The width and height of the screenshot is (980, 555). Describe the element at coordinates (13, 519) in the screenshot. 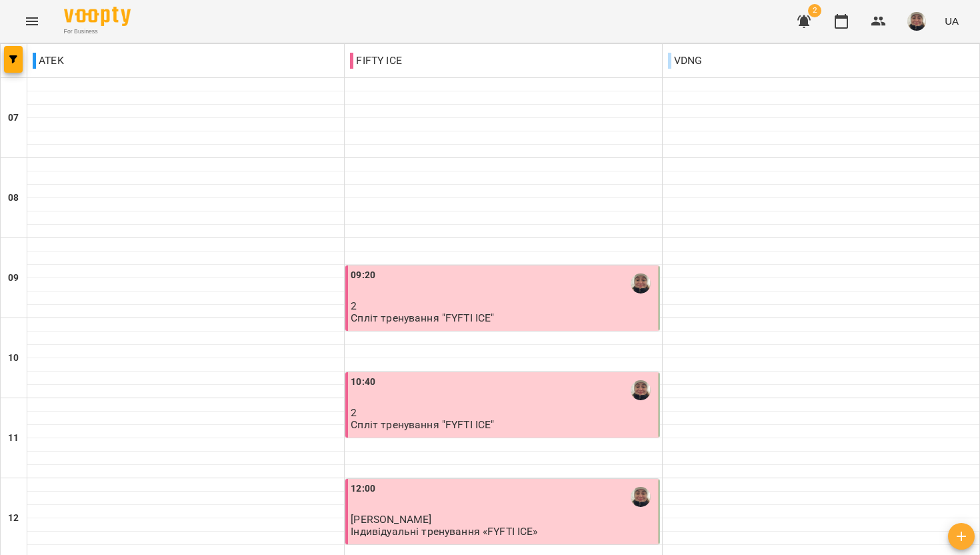

I see `h6: 12` at that location.